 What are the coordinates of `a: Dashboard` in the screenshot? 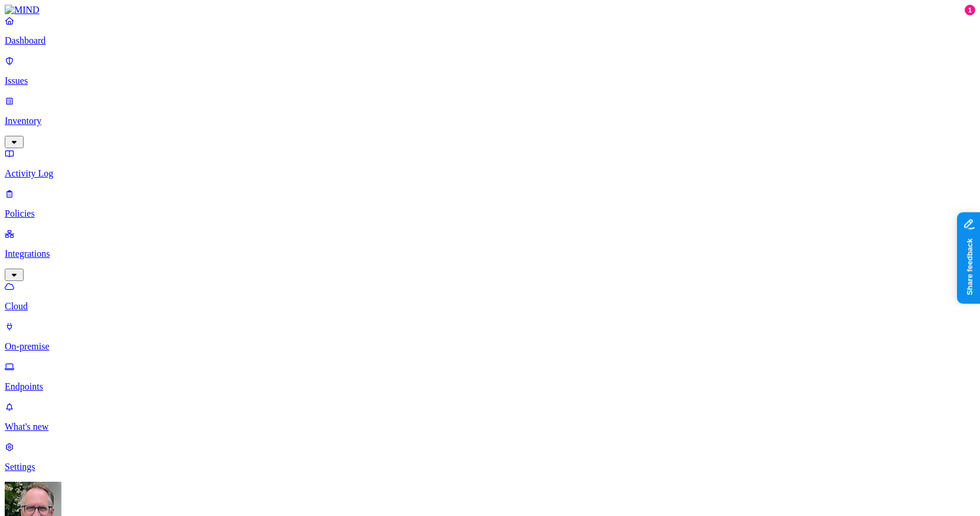 It's located at (490, 31).